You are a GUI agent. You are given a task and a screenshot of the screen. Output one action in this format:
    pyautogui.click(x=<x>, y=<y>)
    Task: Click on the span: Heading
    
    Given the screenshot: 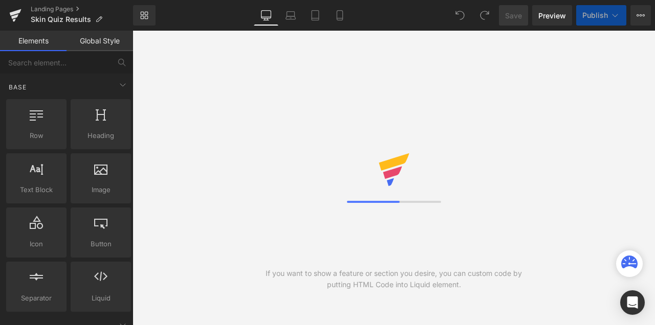 What is the action you would take?
    pyautogui.click(x=101, y=136)
    